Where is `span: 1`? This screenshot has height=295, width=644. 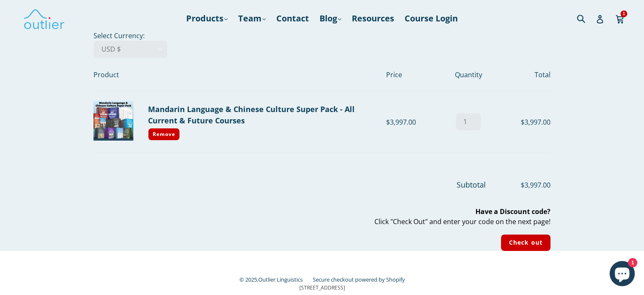 span: 1 is located at coordinates (624, 13).